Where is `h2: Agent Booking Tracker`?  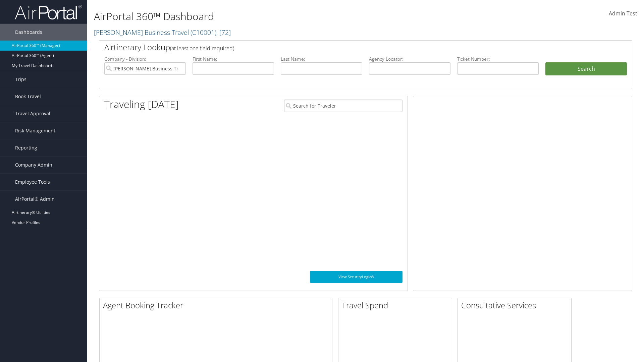
h2: Agent Booking Tracker is located at coordinates (217, 305).